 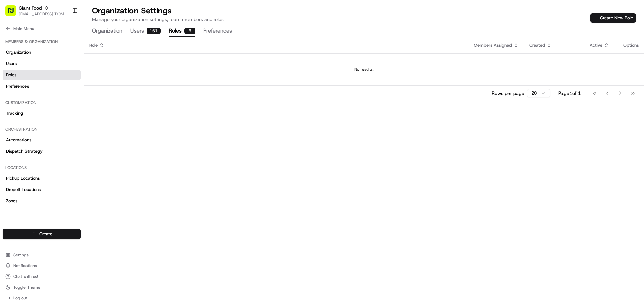 I want to click on span: Pylon, so click(x=74, y=116).